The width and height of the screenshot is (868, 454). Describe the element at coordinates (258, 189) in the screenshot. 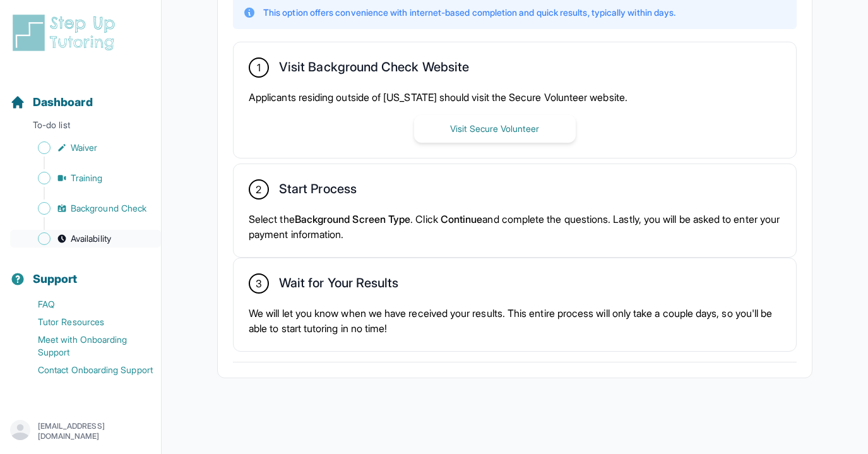

I see `span: 2` at that location.